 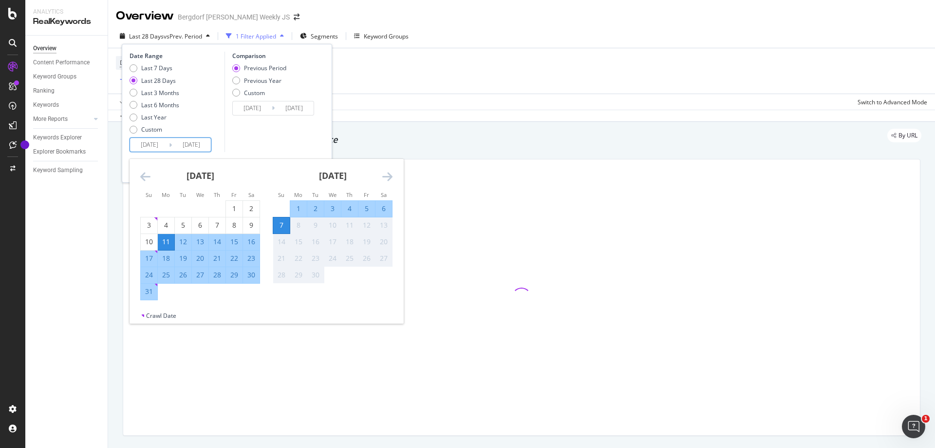 I want to click on td: Selected. Tuesday, August 12, 2025, so click(x=183, y=242).